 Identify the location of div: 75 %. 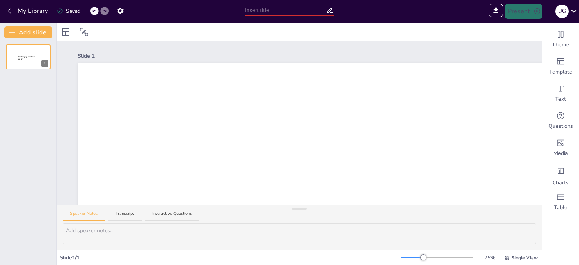
(490, 257).